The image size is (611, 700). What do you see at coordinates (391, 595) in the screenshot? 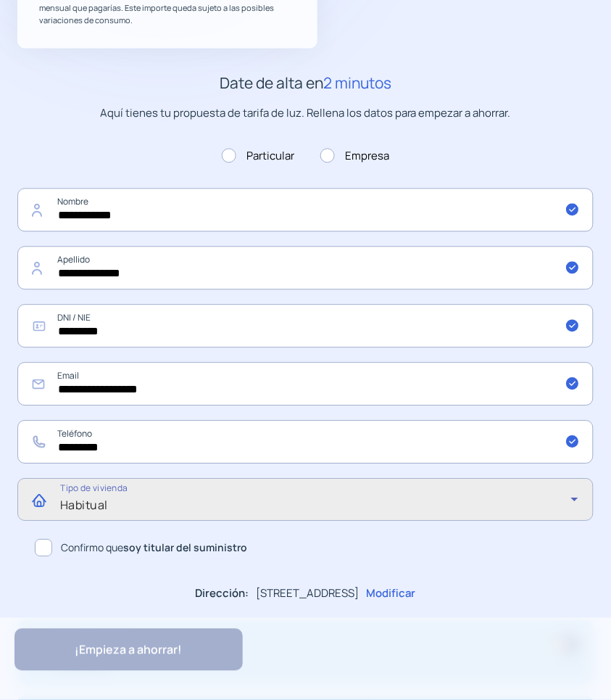
I see `p: Modificar` at bounding box center [391, 595].